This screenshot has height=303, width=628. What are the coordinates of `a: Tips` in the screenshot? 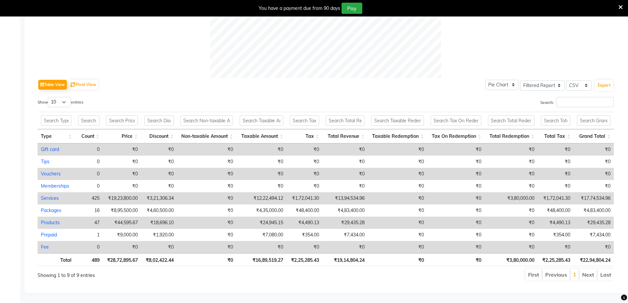 It's located at (45, 162).